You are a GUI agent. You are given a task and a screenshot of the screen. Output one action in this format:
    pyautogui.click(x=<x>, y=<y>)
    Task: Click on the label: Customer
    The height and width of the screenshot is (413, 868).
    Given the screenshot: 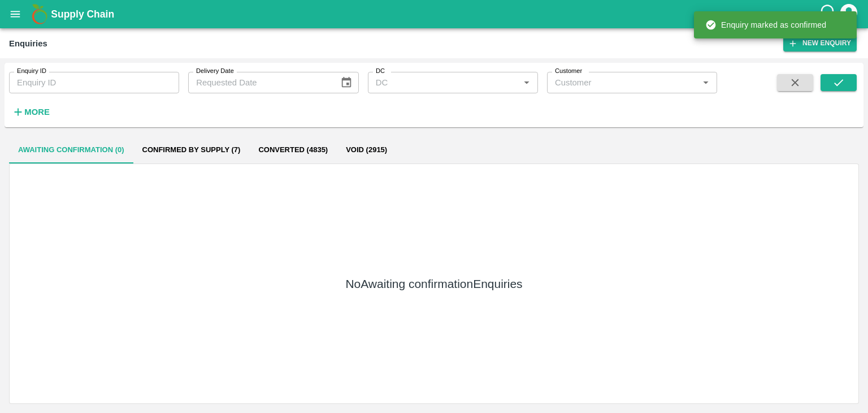 What is the action you would take?
    pyautogui.click(x=569, y=71)
    